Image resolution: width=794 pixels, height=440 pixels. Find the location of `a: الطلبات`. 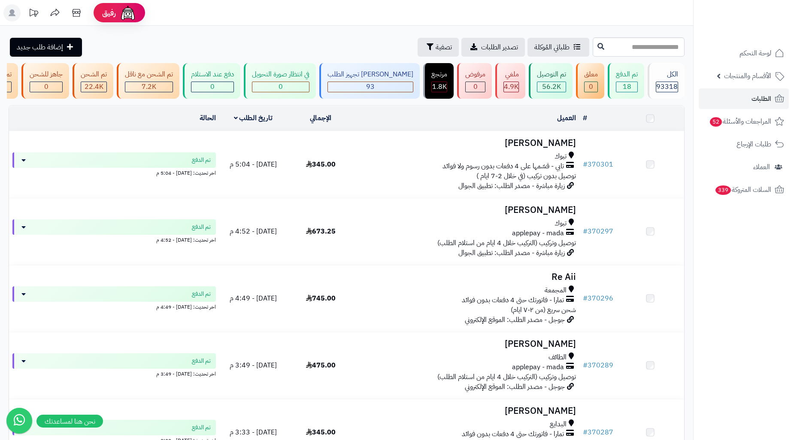

a: الطلبات is located at coordinates (743, 99).